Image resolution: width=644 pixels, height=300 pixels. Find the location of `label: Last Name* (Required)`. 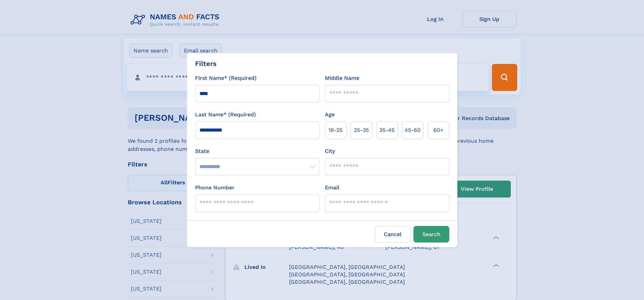

label: Last Name* (Required) is located at coordinates (226, 115).